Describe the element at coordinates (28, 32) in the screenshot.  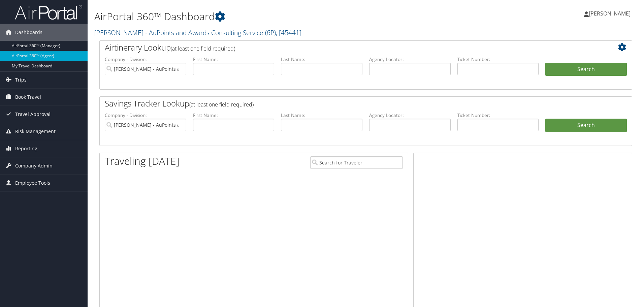
I see `span: Dashboards` at that location.